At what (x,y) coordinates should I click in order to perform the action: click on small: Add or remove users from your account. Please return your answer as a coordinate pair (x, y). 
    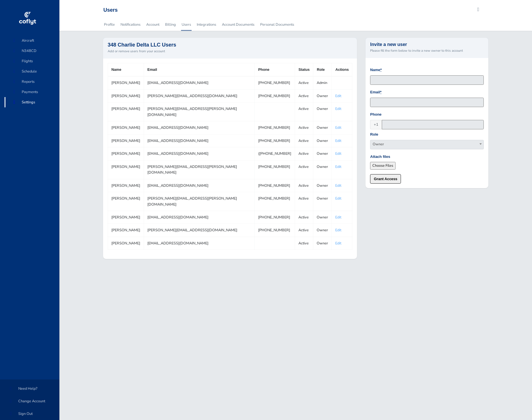
    Looking at the image, I should click on (230, 51).